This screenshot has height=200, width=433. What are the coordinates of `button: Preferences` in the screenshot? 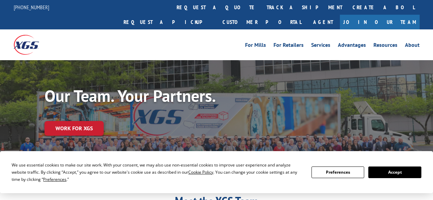 It's located at (337, 172).